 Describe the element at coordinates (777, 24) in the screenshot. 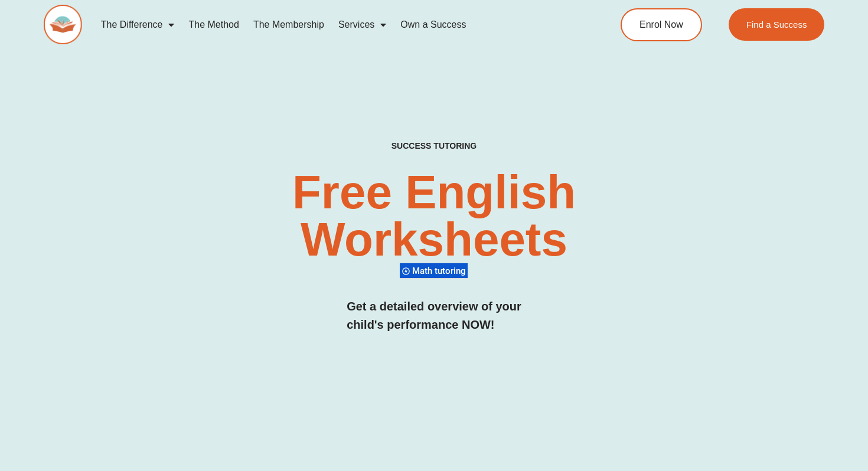

I see `span: Find a Success` at that location.